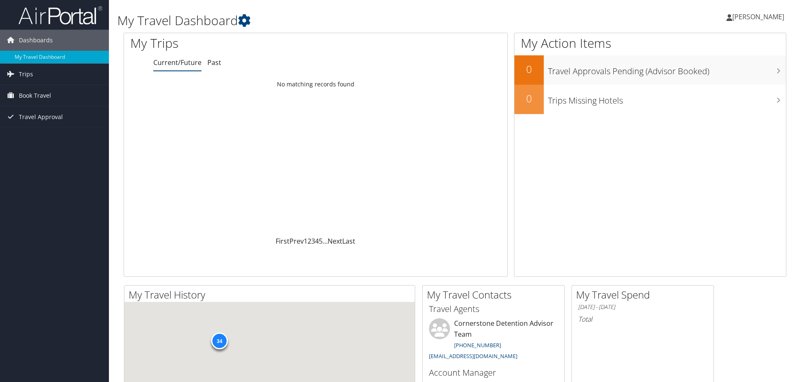 The image size is (801, 382). I want to click on a: First, so click(282, 241).